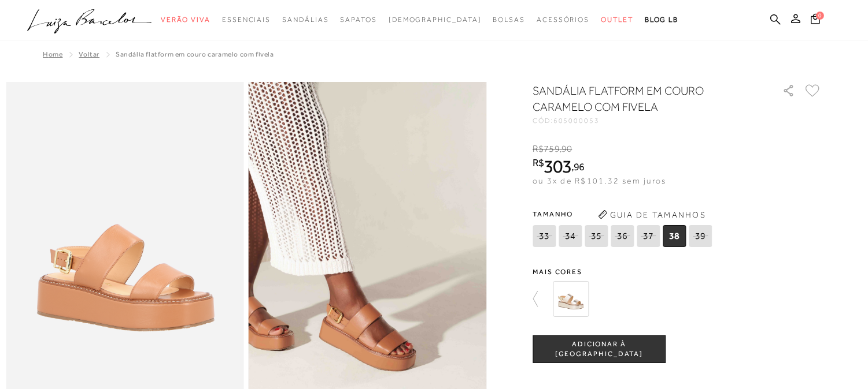 Image resolution: width=868 pixels, height=389 pixels. What do you see at coordinates (579, 167) in the screenshot?
I see `span: 96` at bounding box center [579, 167].